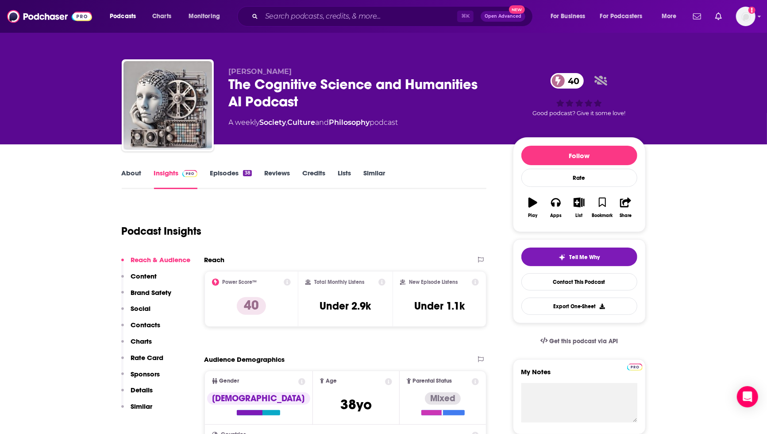 The width and height of the screenshot is (767, 434). Describe the element at coordinates (331, 381) in the screenshot. I see `span: Age` at that location.